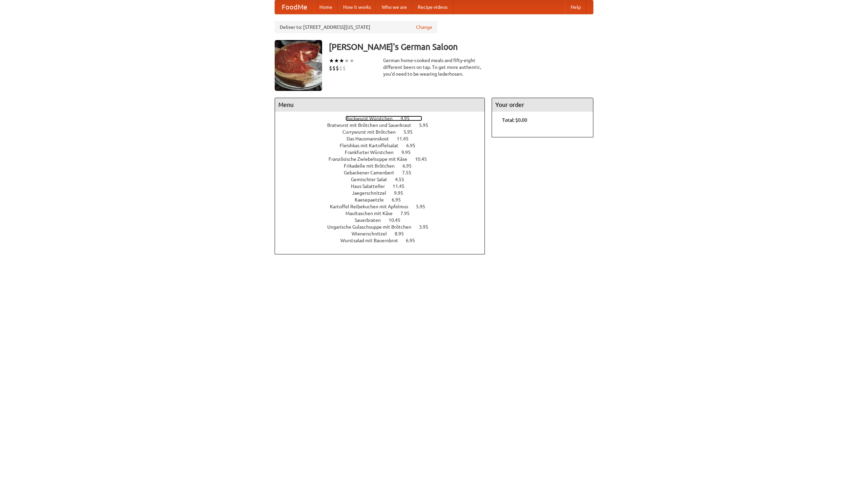  Describe the element at coordinates (384, 125) in the screenshot. I see `a: Bratwurst mit Brötchen und Sauerkraut 5.95` at that location.